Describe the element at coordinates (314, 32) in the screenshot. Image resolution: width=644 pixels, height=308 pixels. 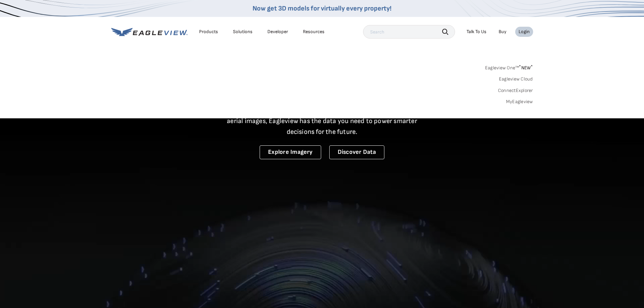
I see `div: Resources` at that location.